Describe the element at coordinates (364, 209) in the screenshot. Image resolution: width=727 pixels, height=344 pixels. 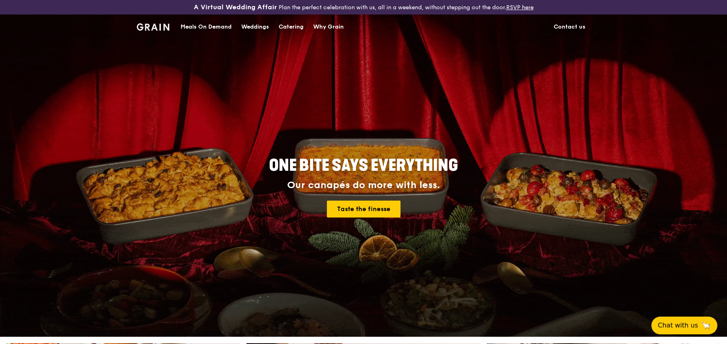
I see `a: Taste the finesse` at that location.